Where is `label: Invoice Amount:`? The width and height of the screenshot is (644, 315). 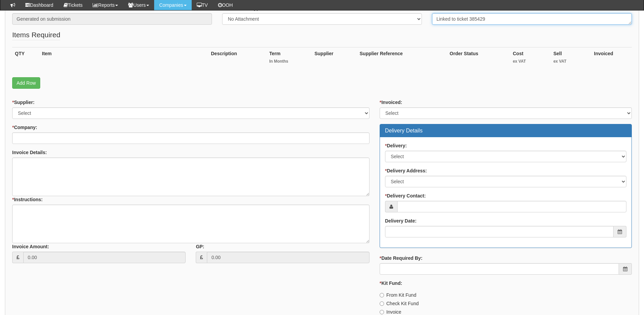
label: Invoice Amount: is located at coordinates (30, 247).